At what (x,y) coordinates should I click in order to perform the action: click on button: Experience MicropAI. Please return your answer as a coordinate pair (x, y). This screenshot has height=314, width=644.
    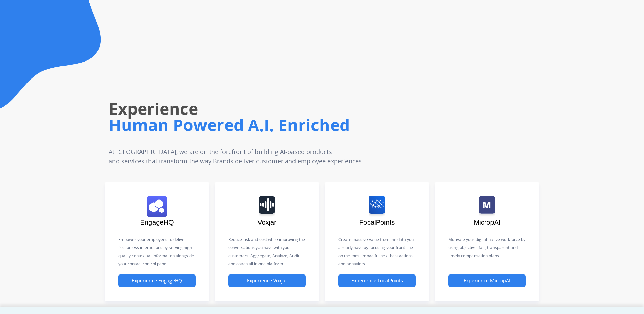
    Looking at the image, I should click on (487, 281).